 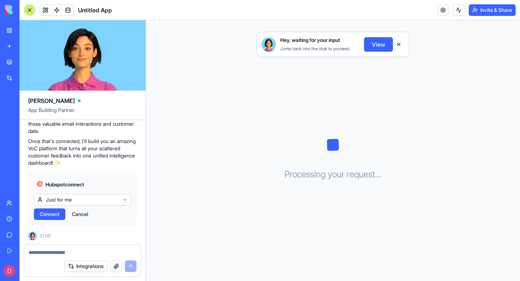 I want to click on button: Invite & Share, so click(x=493, y=10).